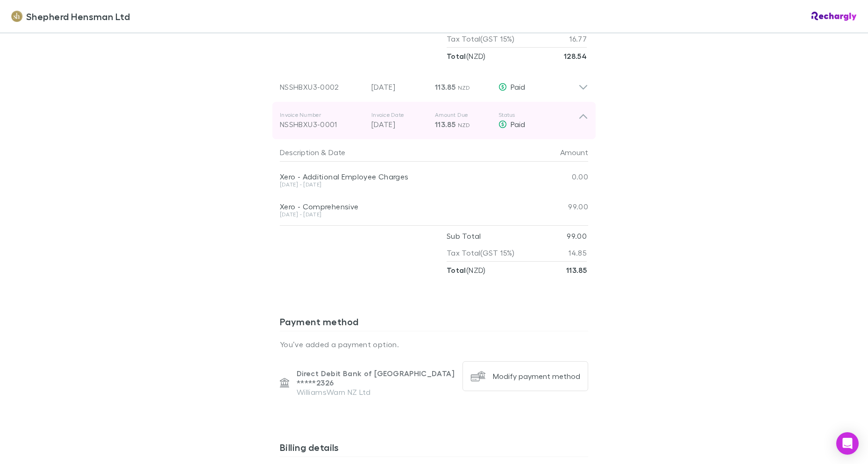 Image resolution: width=868 pixels, height=464 pixels. I want to click on p: 99.00, so click(577, 236).